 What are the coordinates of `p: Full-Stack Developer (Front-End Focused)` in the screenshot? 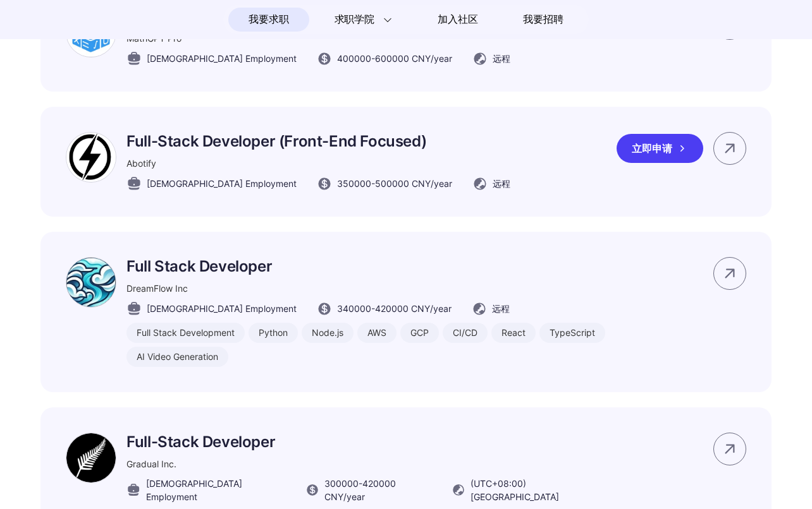 It's located at (318, 141).